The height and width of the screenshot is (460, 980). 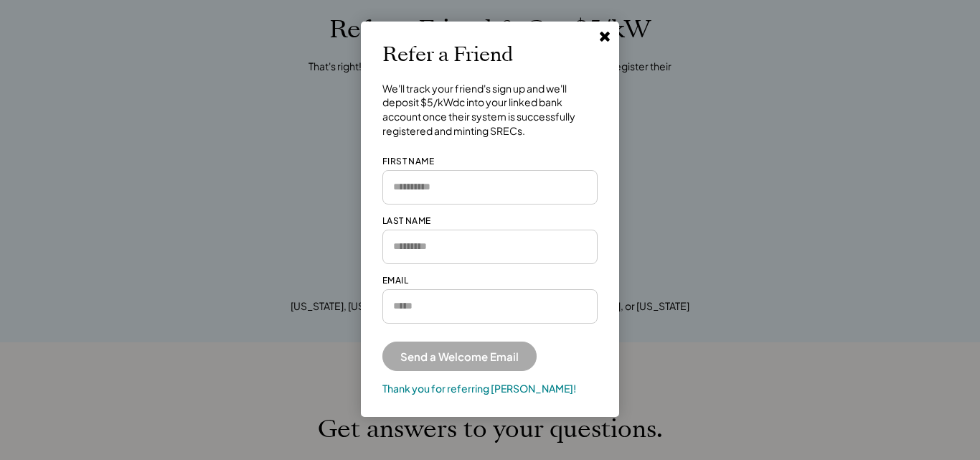 I want to click on div: LAST NAME, so click(x=407, y=221).